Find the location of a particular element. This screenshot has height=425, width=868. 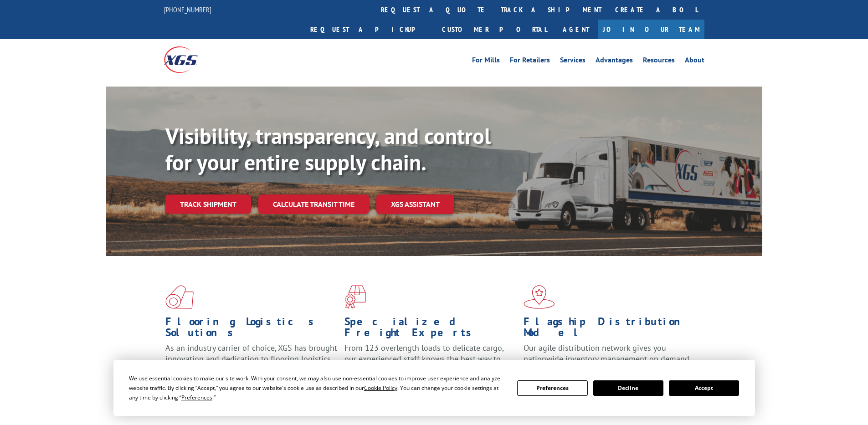

a: Join Our Team is located at coordinates (651, 29).